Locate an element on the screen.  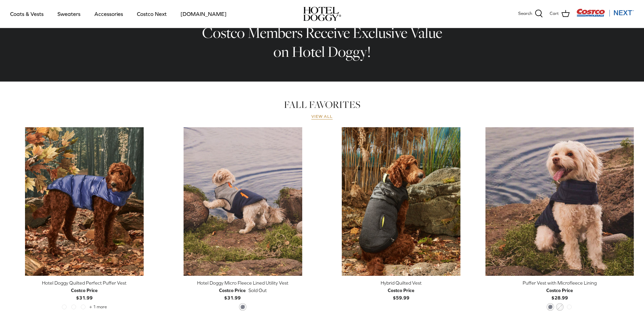
b: $59.99 is located at coordinates (401, 293).